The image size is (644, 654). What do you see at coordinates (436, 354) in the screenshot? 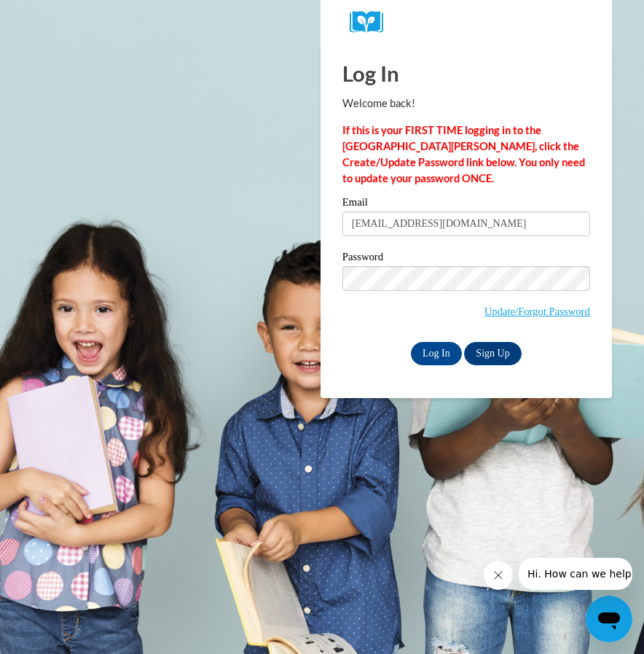
I see `input: Log In` at bounding box center [436, 354].